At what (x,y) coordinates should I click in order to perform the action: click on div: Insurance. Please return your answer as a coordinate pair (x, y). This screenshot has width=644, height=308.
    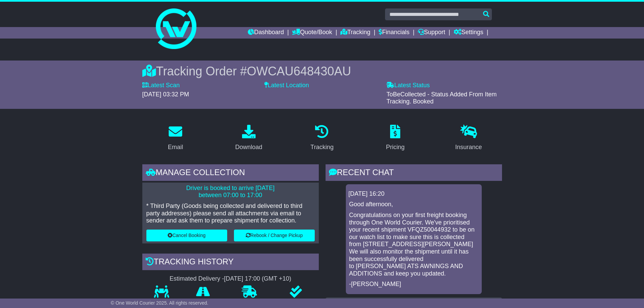
    Looking at the image, I should click on (469, 147).